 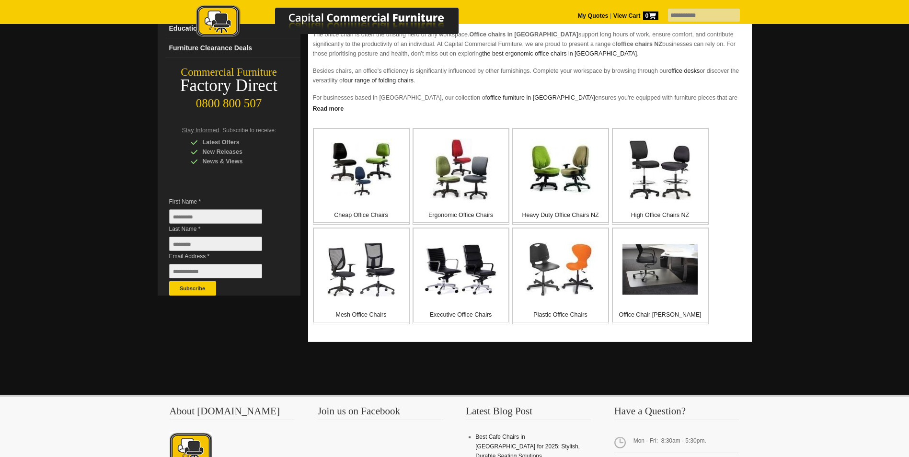 What do you see at coordinates (216, 217) in the screenshot?
I see `input: First Name *` at bounding box center [216, 217].